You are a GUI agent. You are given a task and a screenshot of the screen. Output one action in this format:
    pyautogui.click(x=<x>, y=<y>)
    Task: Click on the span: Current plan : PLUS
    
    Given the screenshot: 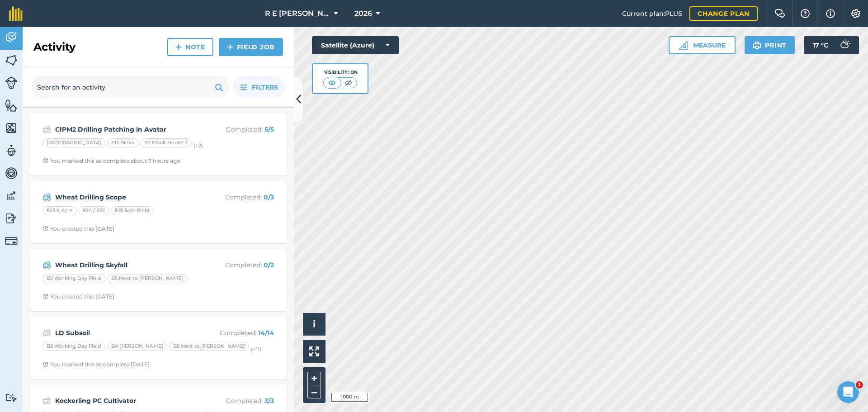 What is the action you would take?
    pyautogui.click(x=652, y=14)
    